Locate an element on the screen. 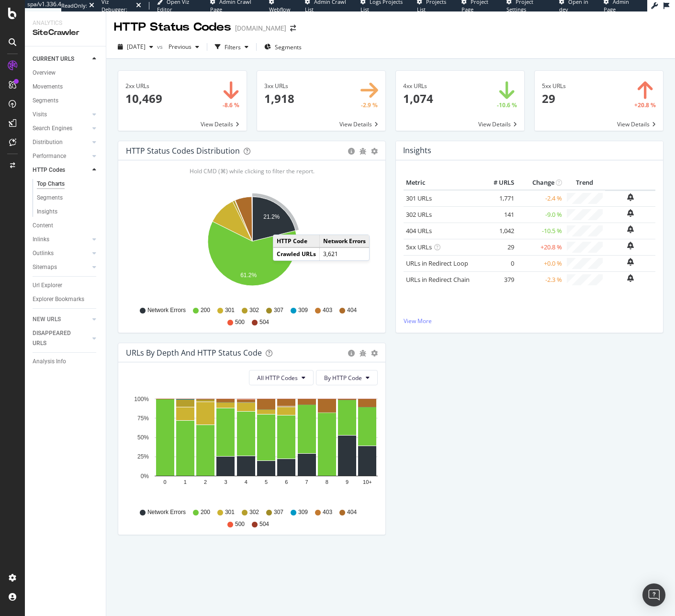 This screenshot has width=675, height=616. text: 0 is located at coordinates (165, 483).